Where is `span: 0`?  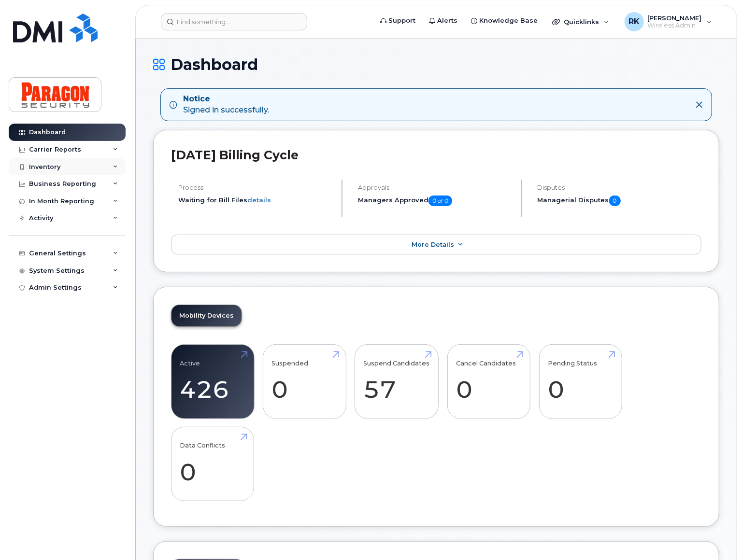 span: 0 is located at coordinates (615, 201).